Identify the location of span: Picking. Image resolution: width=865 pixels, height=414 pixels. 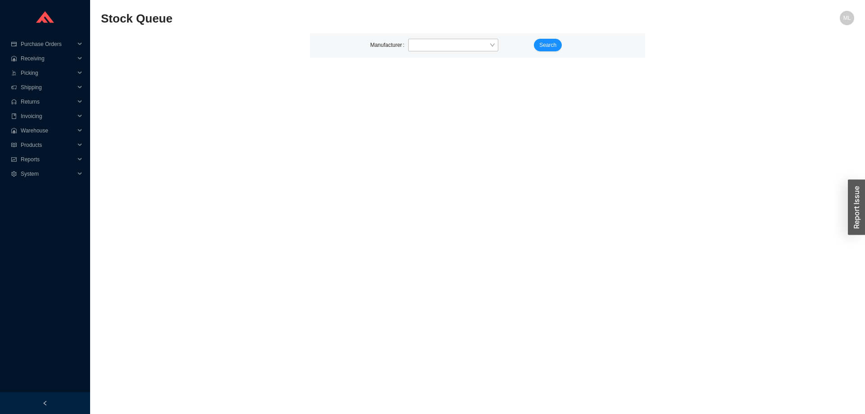
(48, 73).